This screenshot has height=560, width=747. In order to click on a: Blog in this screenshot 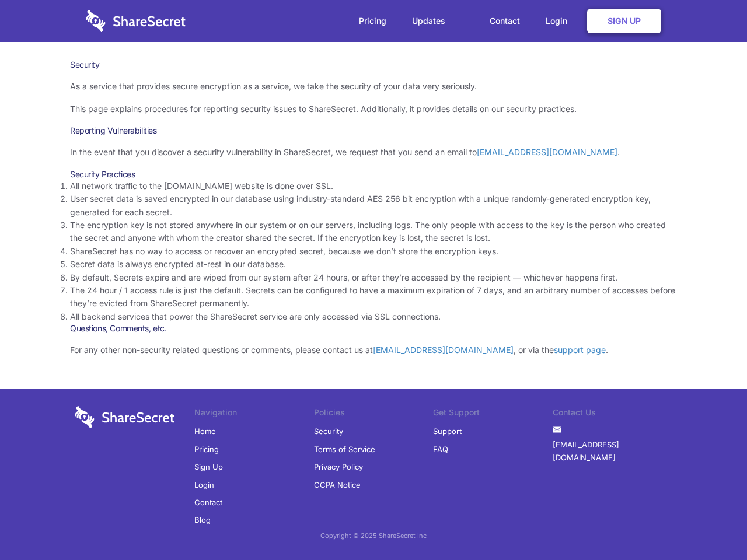, I will do `click(203, 520)`.